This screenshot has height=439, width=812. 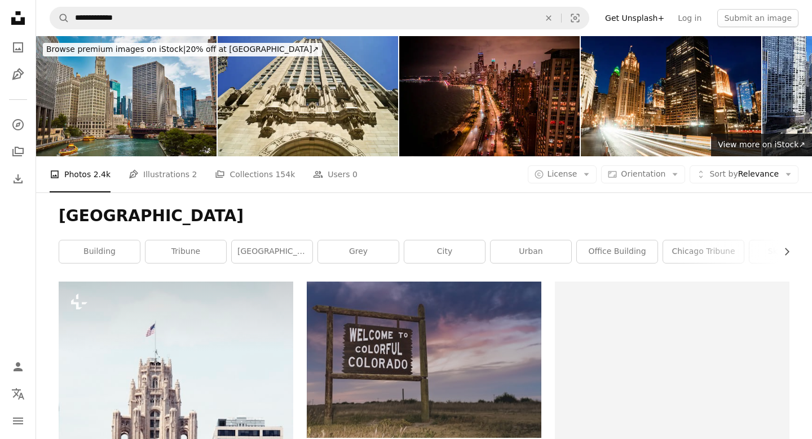 What do you see at coordinates (690, 18) in the screenshot?
I see `a: Log in` at bounding box center [690, 18].